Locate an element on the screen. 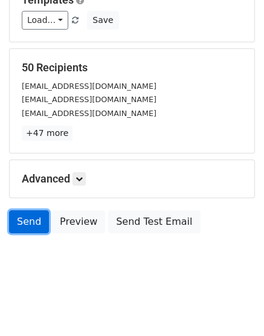 Image resolution: width=264 pixels, height=336 pixels. a: Send Test Email is located at coordinates (154, 222).